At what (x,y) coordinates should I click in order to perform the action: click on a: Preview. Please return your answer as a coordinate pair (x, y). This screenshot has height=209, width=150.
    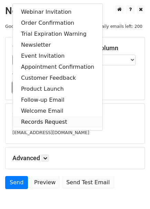
    Looking at the image, I should click on (45, 183).